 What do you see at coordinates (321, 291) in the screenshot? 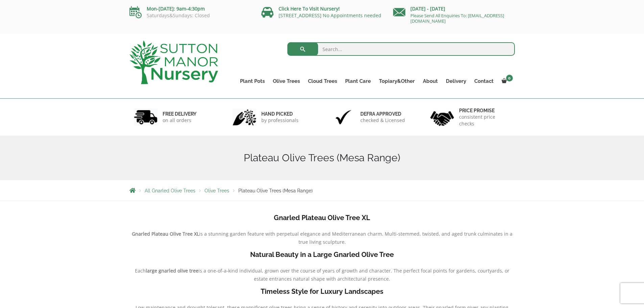
I see `b: Timeless Style for Luxury Landscapes` at bounding box center [321, 291].